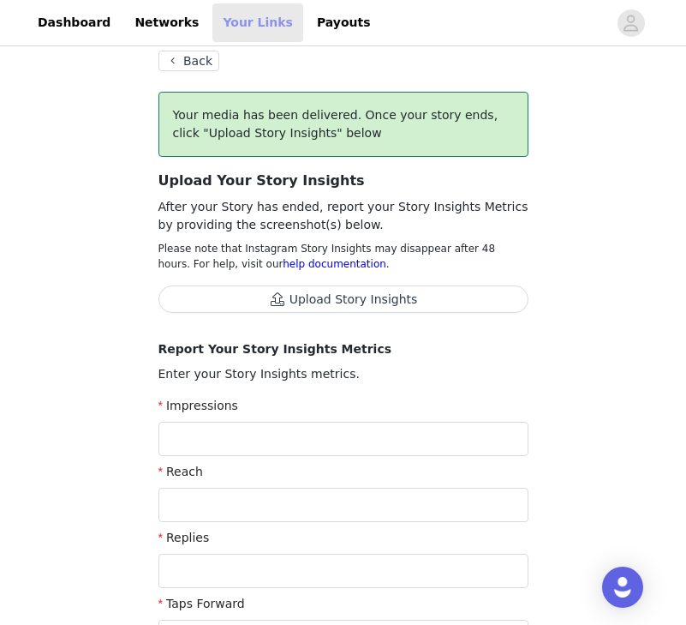  I want to click on label: Taps Forward, so click(201, 603).